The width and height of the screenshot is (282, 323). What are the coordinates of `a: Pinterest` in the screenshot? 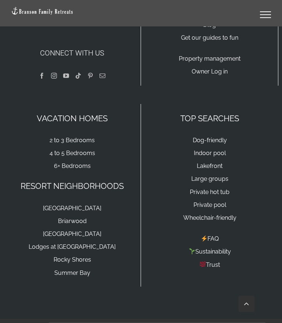 It's located at (90, 76).